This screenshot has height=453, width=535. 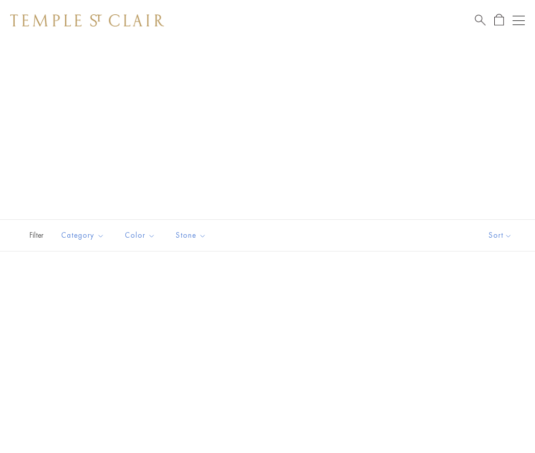 I want to click on img: Temple St. Clair, so click(x=87, y=20).